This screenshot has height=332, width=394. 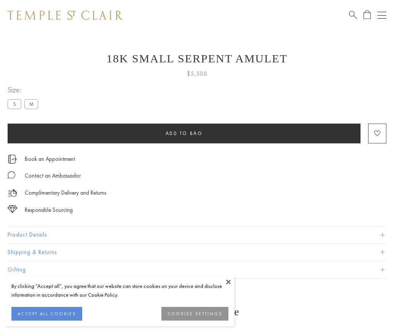 What do you see at coordinates (353, 15) in the screenshot?
I see `a: Search` at bounding box center [353, 15].